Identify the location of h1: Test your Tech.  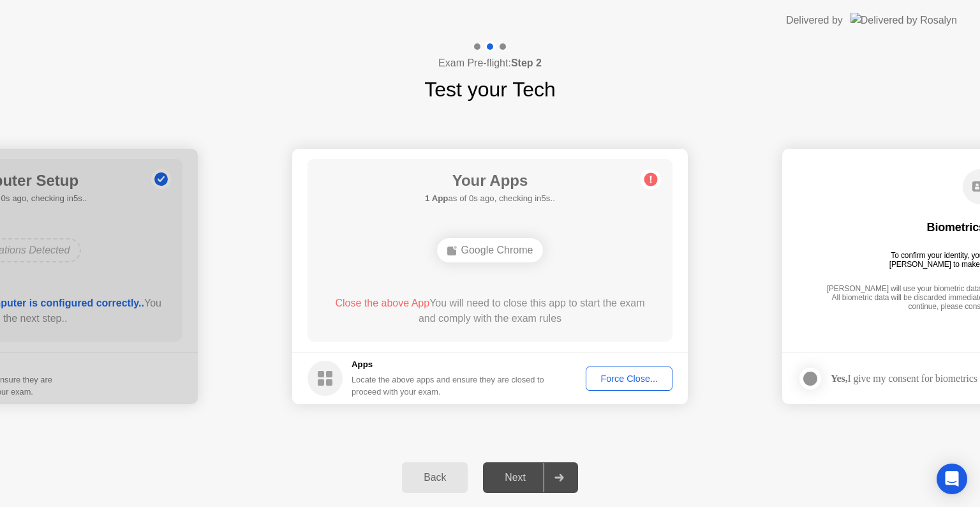
(490, 90).